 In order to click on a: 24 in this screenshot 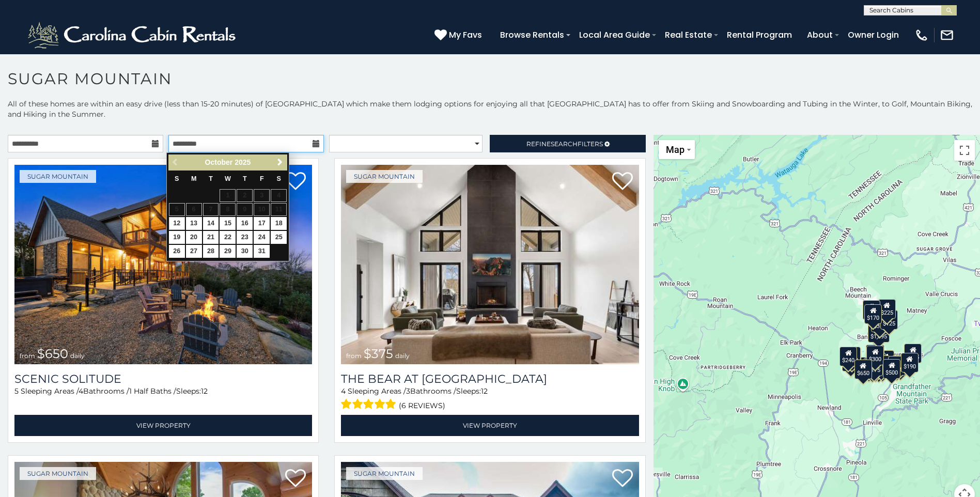, I will do `click(261, 237)`.